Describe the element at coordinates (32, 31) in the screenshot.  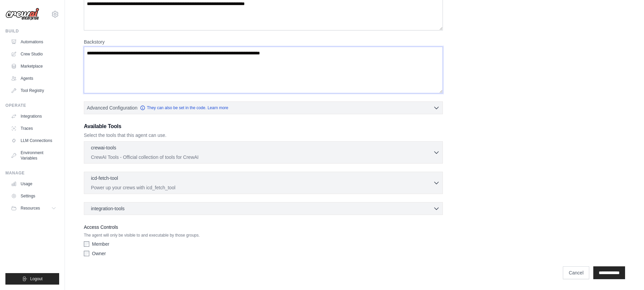
I see `div: Build` at that location.